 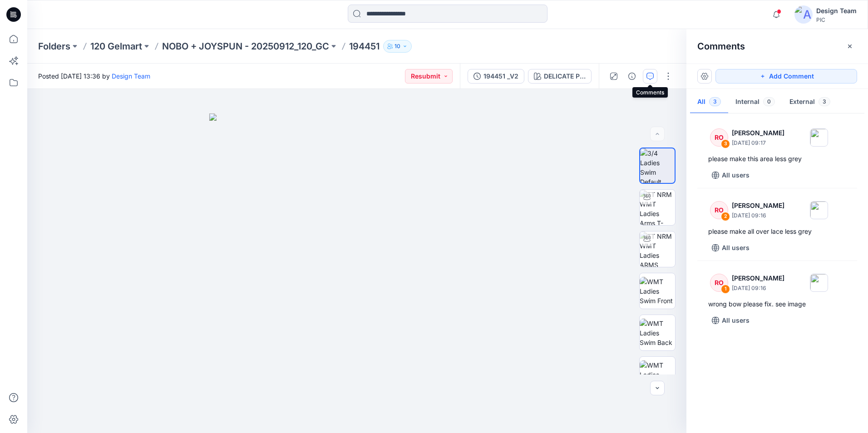 What do you see at coordinates (246, 46) in the screenshot?
I see `p: NOBO + JOYSPUN - 20250912_120_GC` at bounding box center [246, 46].